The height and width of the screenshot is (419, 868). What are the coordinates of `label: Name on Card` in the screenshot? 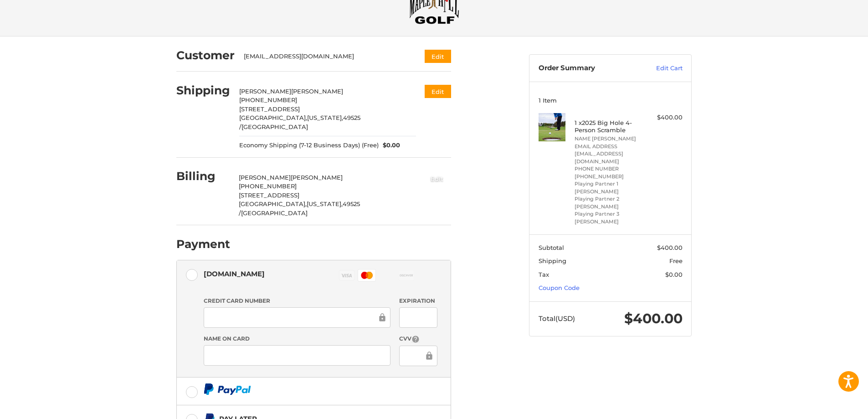 It's located at (297, 339).